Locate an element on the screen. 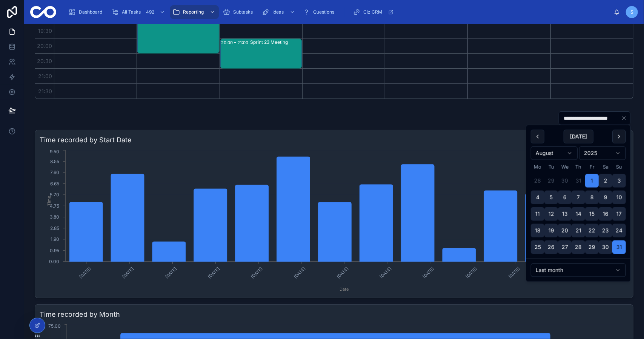 Image resolution: width=644 pixels, height=339 pixels. tspan: 5.70 is located at coordinates (54, 194).